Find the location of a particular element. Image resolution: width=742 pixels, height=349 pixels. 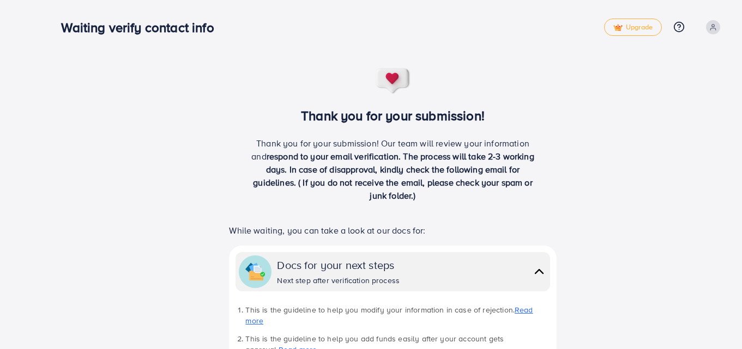

p: Thank you for your submission! Our team will review your information and is located at coordinates (393, 169).